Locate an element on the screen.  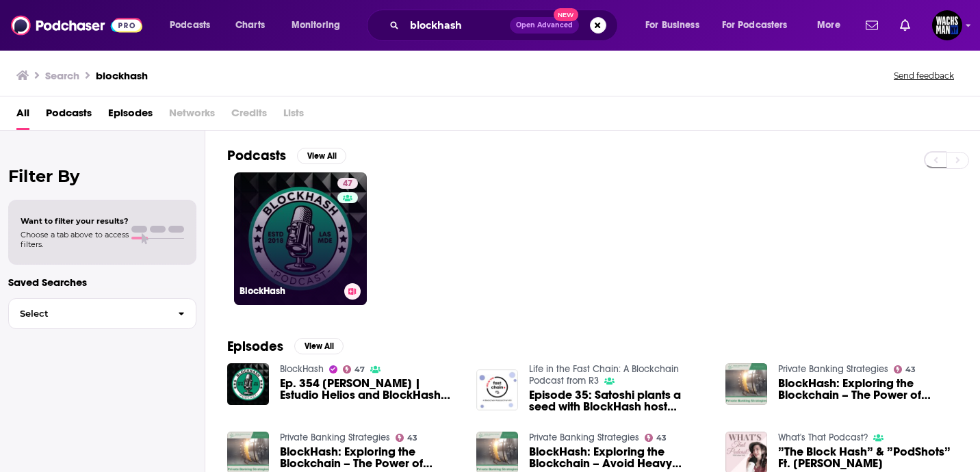
a: BlockHash: Exploring the Blockchain – The Power of Infinite Banking – Part 2 (Ep. 54) is located at coordinates (370, 457).